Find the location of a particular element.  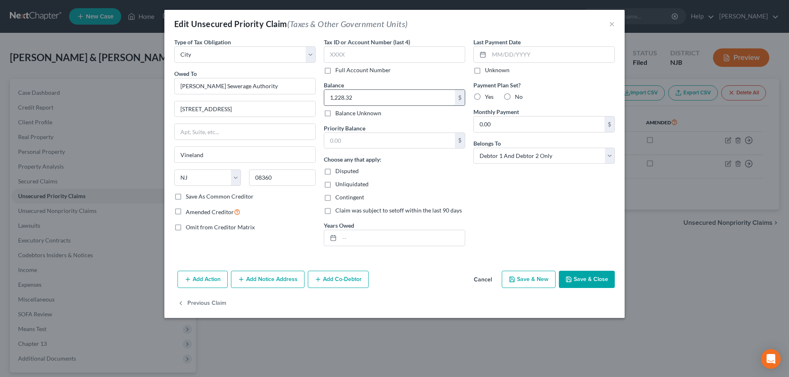

input: Search creditor by name... is located at coordinates (245, 86).